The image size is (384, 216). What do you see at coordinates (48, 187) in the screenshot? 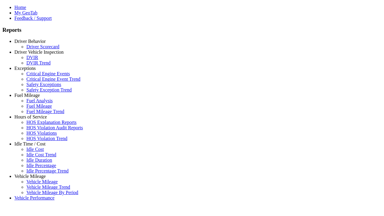
I see `a: Vehicle Mileage Trend` at bounding box center [48, 187].